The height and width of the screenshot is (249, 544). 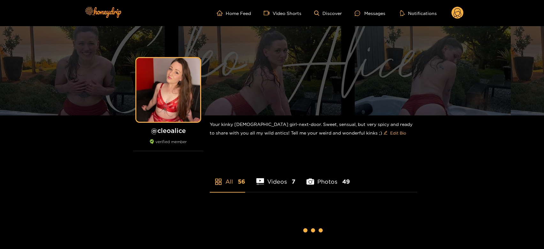 I want to click on div: verified member, so click(x=168, y=145).